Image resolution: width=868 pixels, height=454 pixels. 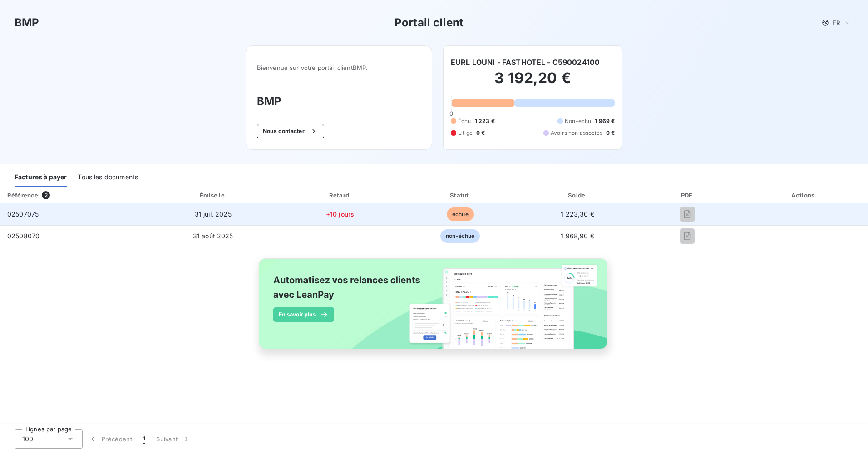 I want to click on h2: 3 192,20 €, so click(x=532, y=82).